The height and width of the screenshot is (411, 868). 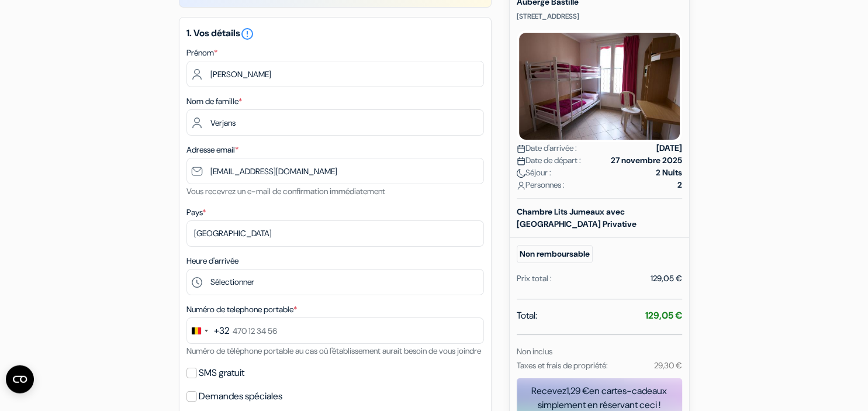 I want to click on div: Prix total :, so click(x=534, y=278).